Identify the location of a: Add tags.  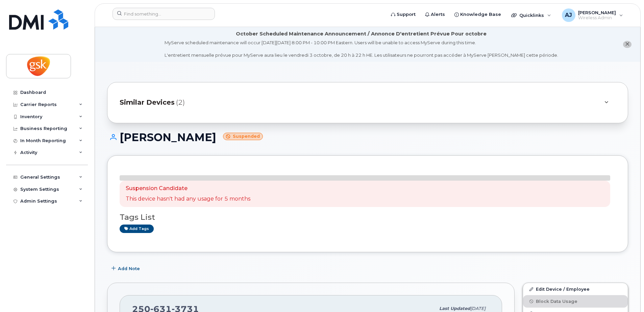
(137, 229).